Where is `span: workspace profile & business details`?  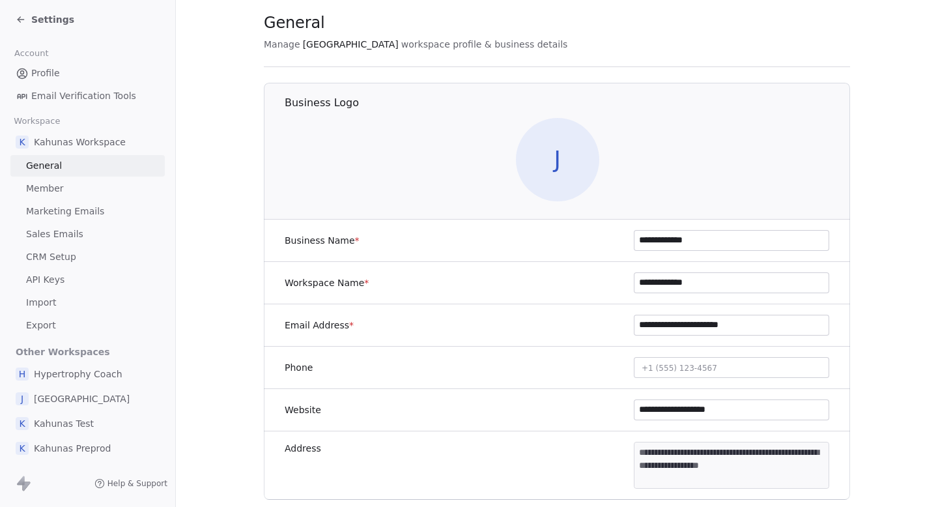 span: workspace profile & business details is located at coordinates (485, 44).